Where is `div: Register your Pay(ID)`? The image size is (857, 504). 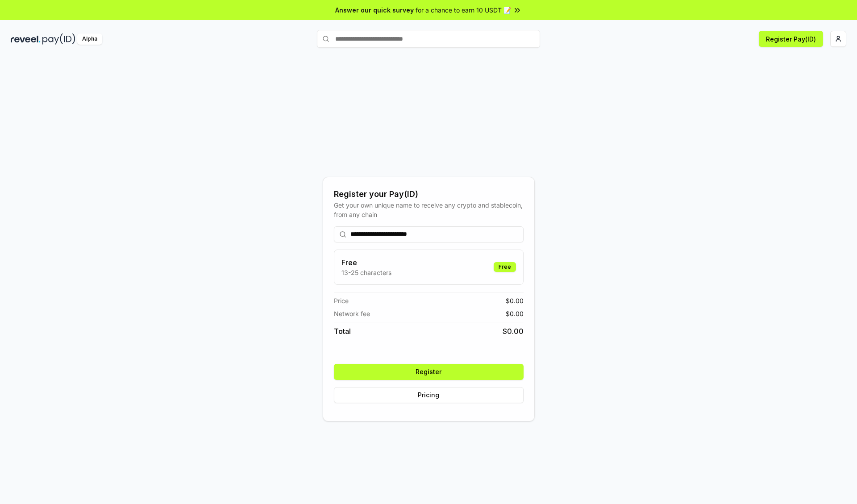
div: Register your Pay(ID) is located at coordinates (428, 194).